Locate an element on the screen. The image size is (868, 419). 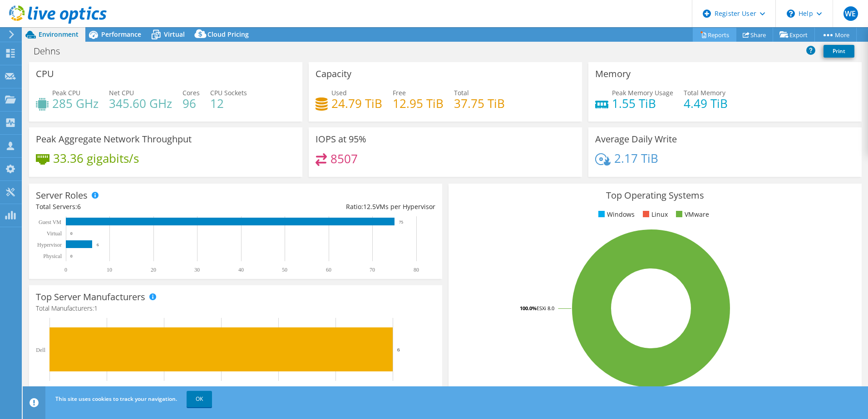
li: Windows is located at coordinates (615, 215).